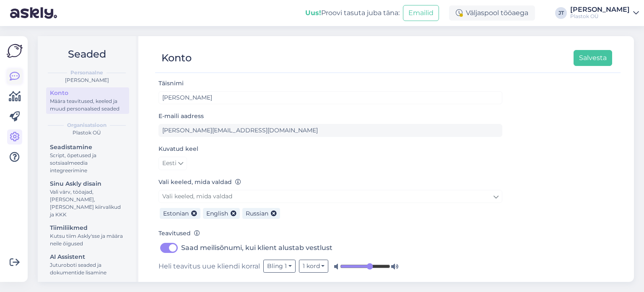  Describe the element at coordinates (170, 163) in the screenshot. I see `span: Eesti` at that location.